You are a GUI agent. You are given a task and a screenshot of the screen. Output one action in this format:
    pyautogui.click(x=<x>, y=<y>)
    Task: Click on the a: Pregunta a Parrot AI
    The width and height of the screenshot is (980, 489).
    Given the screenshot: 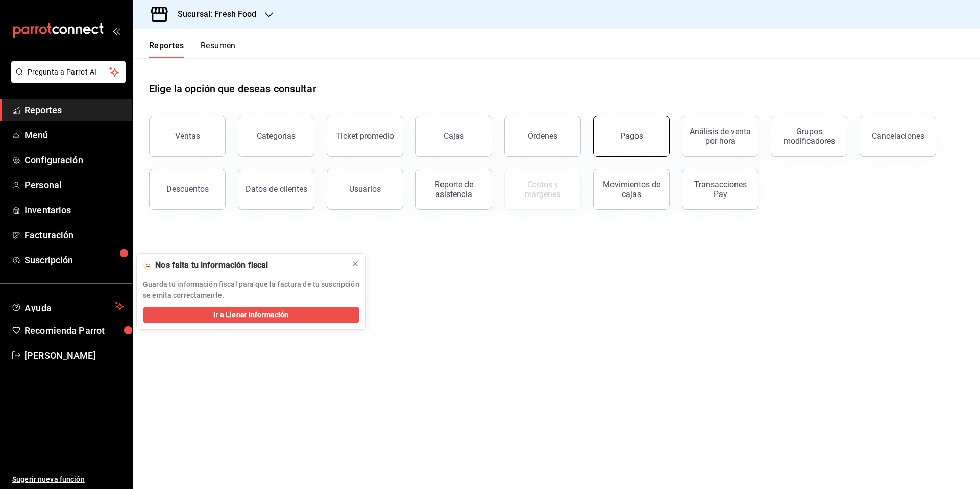 What is the action you would take?
    pyautogui.click(x=66, y=79)
    